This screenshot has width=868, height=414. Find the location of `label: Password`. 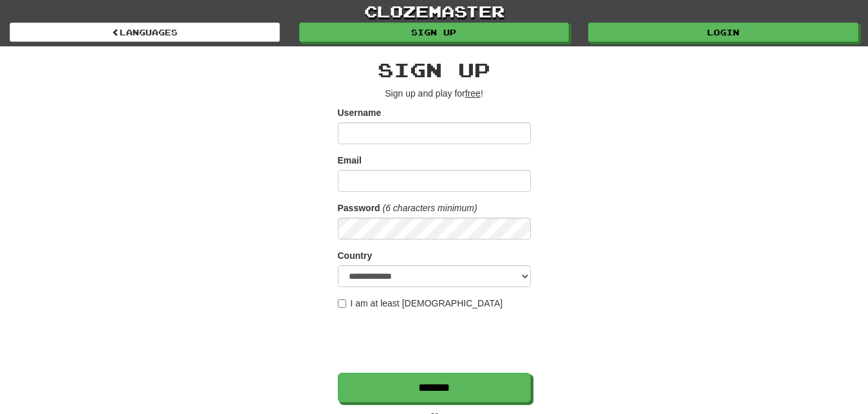

label: Password is located at coordinates (359, 207).